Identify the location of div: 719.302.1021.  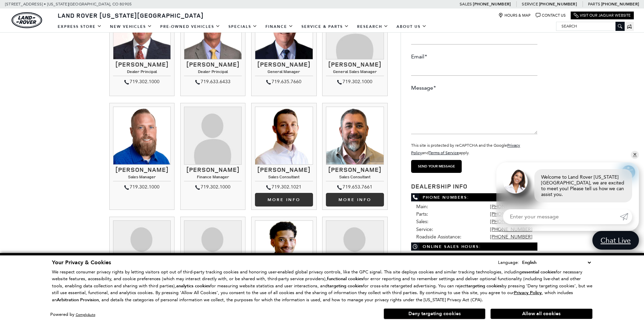
(284, 187).